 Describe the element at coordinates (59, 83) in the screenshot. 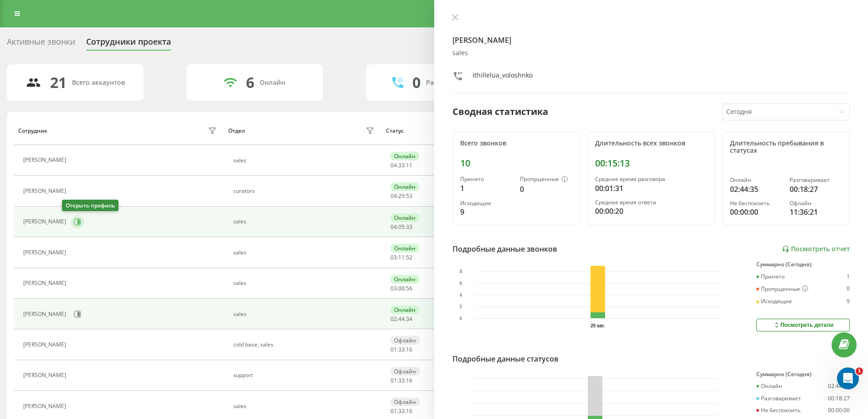

I see `div: 21` at that location.